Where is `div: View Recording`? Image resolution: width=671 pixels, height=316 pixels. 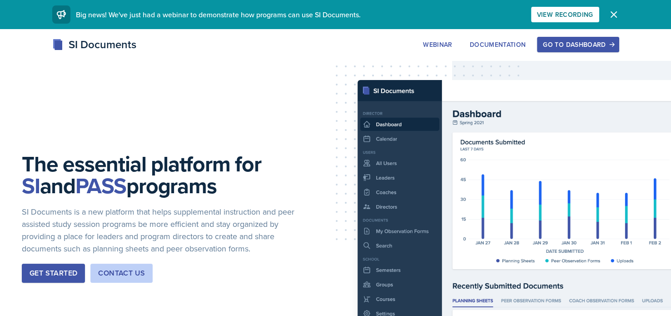
div: View Recording is located at coordinates (565, 15).